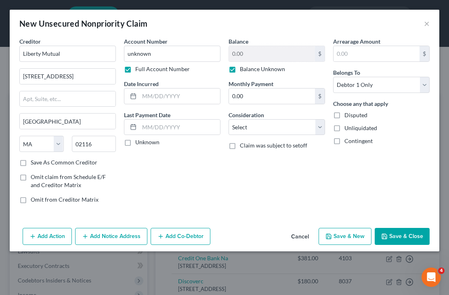 This screenshot has width=449, height=295. Describe the element at coordinates (263, 69) in the screenshot. I see `label: Balance Unknown` at that location.